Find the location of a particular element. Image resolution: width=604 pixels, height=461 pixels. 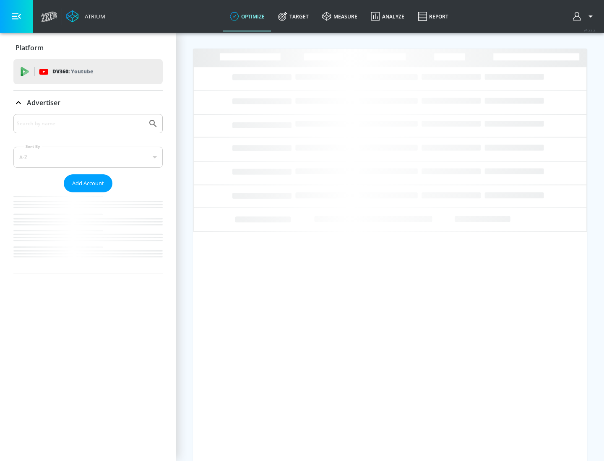

a: Analyze is located at coordinates (388, 16).